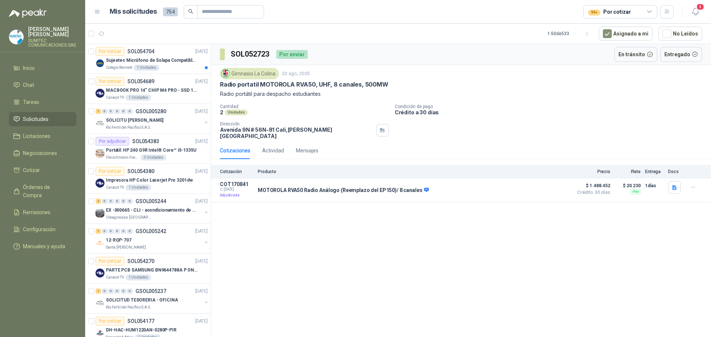 The height and width of the screenshot is (337, 711). What do you see at coordinates (31, 102) in the screenshot?
I see `span: Tareas` at bounding box center [31, 102].